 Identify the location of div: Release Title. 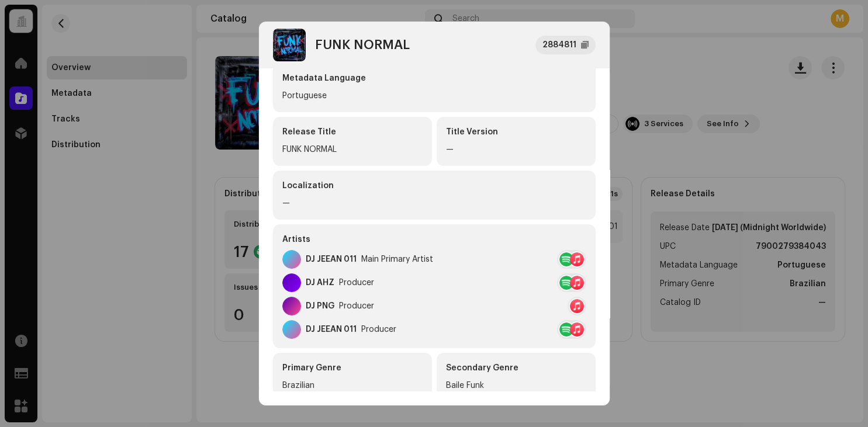
(352, 132).